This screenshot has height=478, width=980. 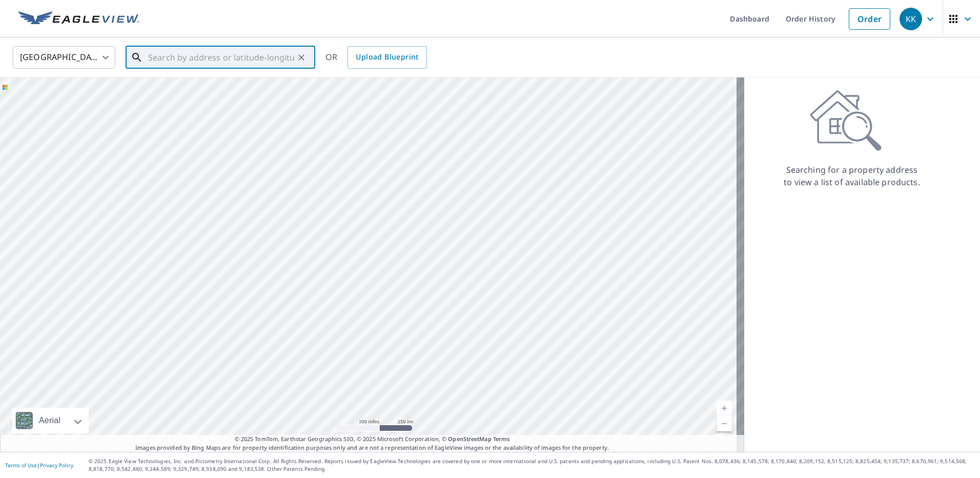 What do you see at coordinates (911, 19) in the screenshot?
I see `div: KK` at bounding box center [911, 19].